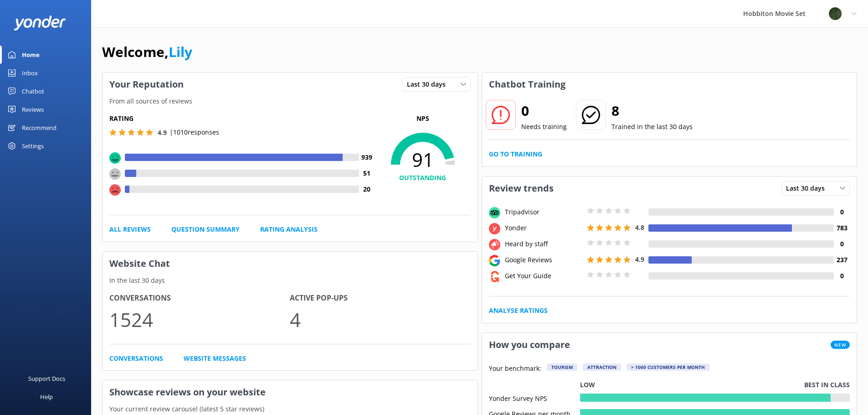 This screenshot has height=415, width=868. What do you see at coordinates (47, 378) in the screenshot?
I see `div: Support Docs` at bounding box center [47, 378].